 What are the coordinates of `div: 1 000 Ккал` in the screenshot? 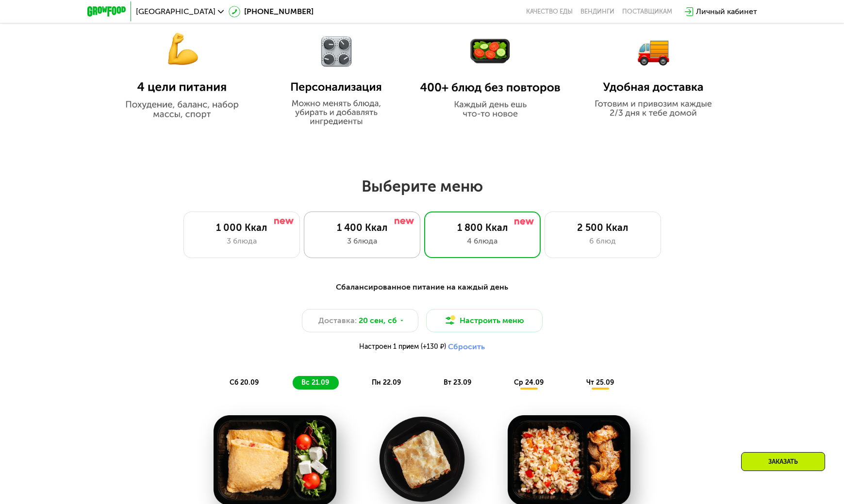 It's located at (242, 227).